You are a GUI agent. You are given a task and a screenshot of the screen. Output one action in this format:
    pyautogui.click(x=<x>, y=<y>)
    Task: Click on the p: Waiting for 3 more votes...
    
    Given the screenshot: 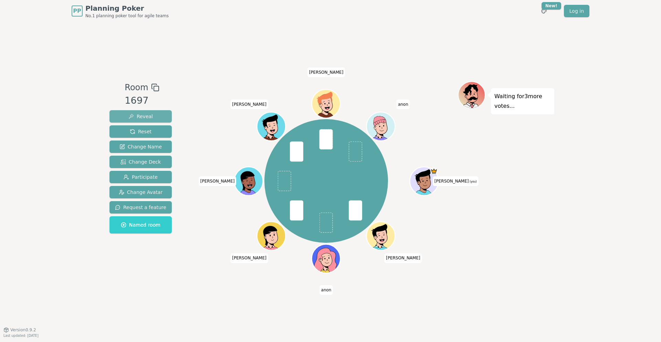 What is the action you would take?
    pyautogui.click(x=522, y=101)
    